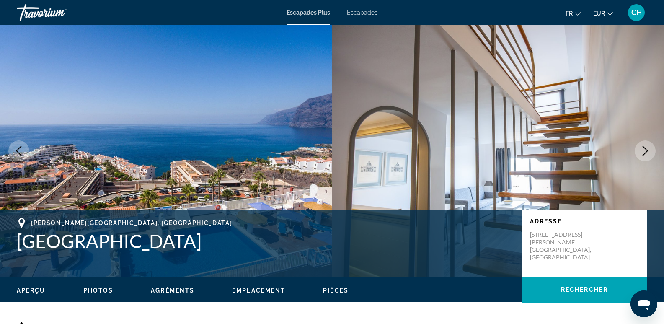 The height and width of the screenshot is (324, 664). What do you see at coordinates (98, 290) in the screenshot?
I see `span: Photos` at bounding box center [98, 290].